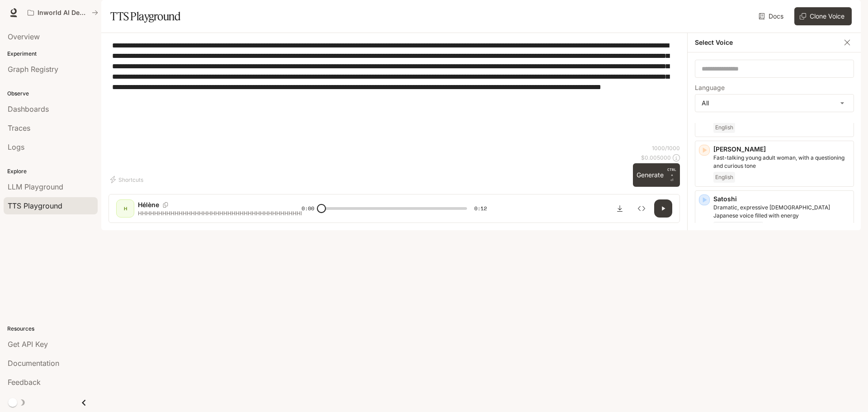 The width and height of the screenshot is (868, 412). Describe the element at coordinates (145, 17) in the screenshot. I see `h1: TTS Playground` at that location.